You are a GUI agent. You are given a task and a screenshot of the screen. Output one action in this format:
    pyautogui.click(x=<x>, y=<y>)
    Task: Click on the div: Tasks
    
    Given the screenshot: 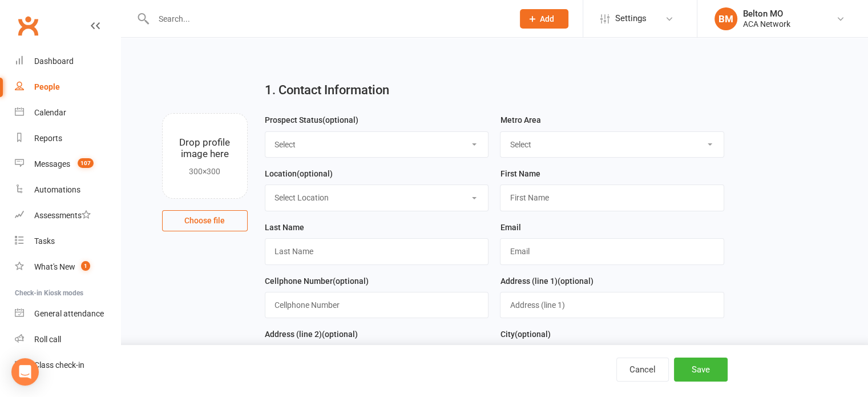 What is the action you would take?
    pyautogui.click(x=44, y=241)
    